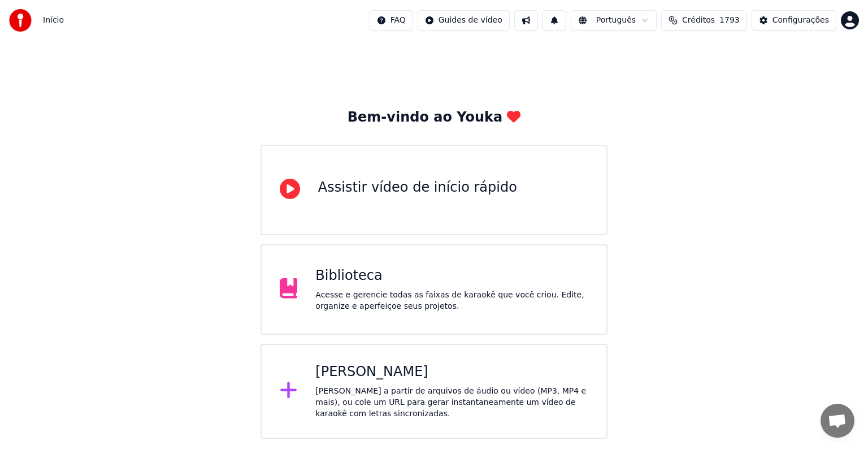  I want to click on div: Acesse e gerencie todas as faixas de karaokê que você criou. Edite, organize e aperfeiçoe seus pr..., so click(452, 301).